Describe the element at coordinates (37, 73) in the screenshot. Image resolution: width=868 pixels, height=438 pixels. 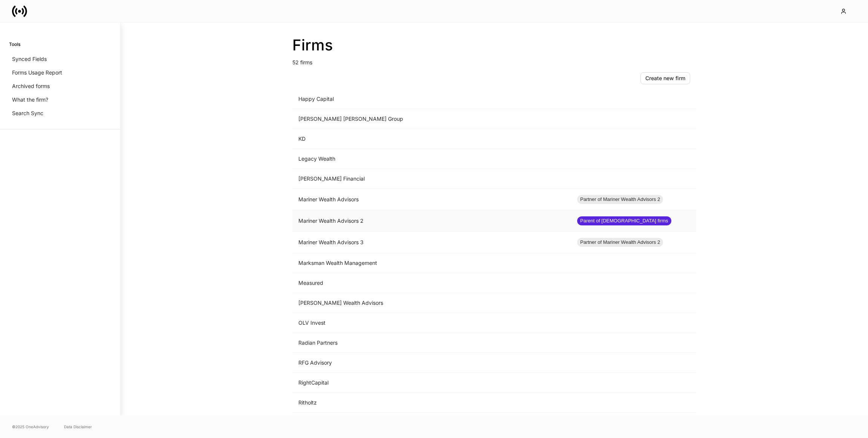
I see `p: Forms Usage Report` at that location.